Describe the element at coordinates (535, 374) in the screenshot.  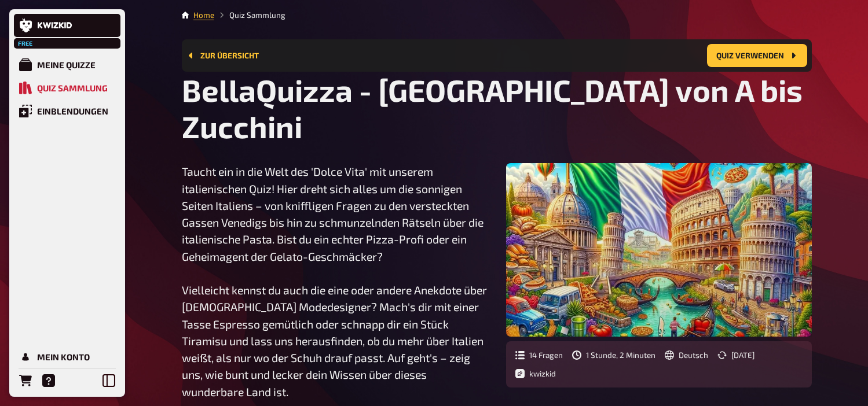
I see `div: Author` at that location.